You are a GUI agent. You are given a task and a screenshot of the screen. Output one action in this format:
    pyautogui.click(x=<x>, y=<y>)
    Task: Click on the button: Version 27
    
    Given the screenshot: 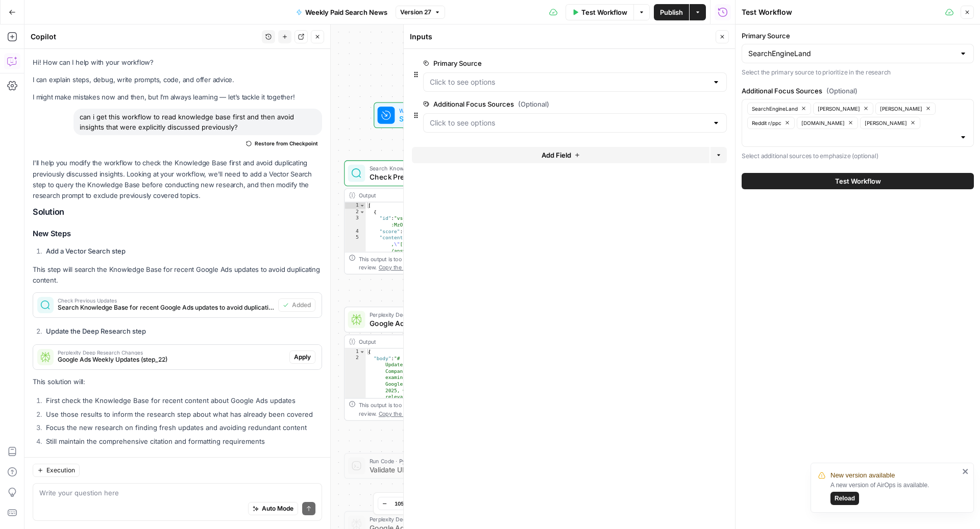 What is the action you would take?
    pyautogui.click(x=420, y=12)
    